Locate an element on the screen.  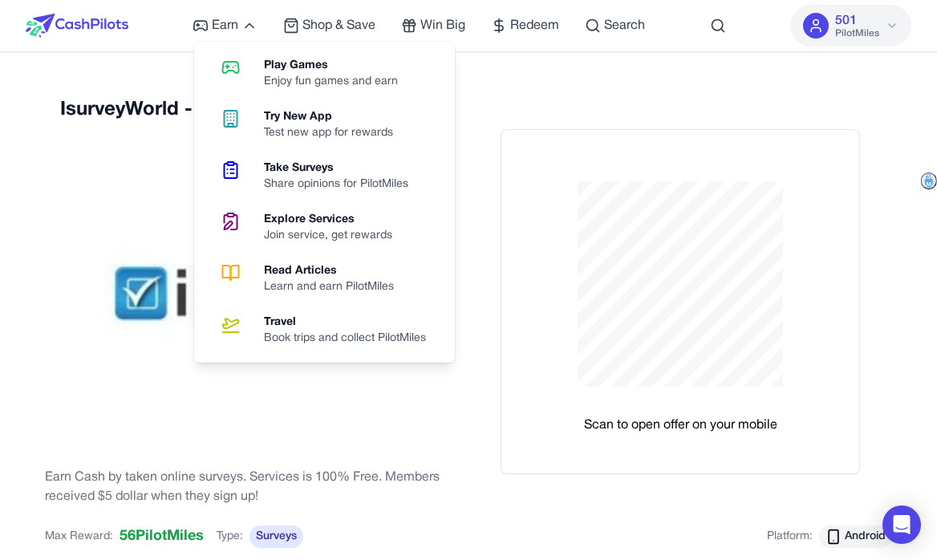
a: Try New AppTest new app for rewards is located at coordinates (324, 125).